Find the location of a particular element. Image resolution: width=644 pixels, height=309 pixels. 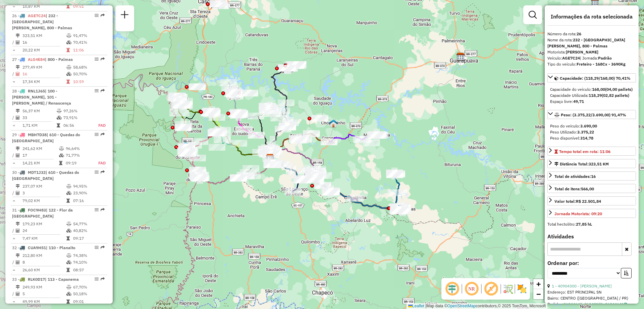

span: Capacidade: (118,29/168,00) 70,41% is located at coordinates (595, 78).